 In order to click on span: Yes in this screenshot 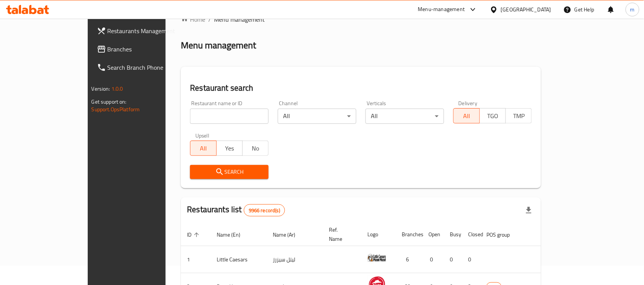, I will do `click(229, 148)`.